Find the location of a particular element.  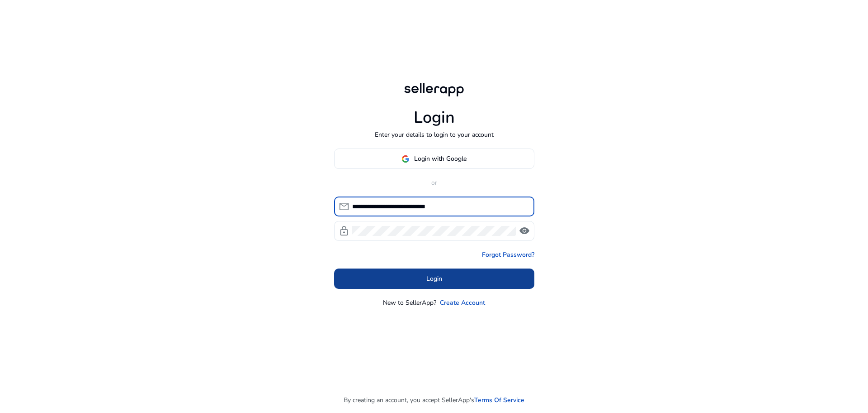

button: Login is located at coordinates (434, 278).